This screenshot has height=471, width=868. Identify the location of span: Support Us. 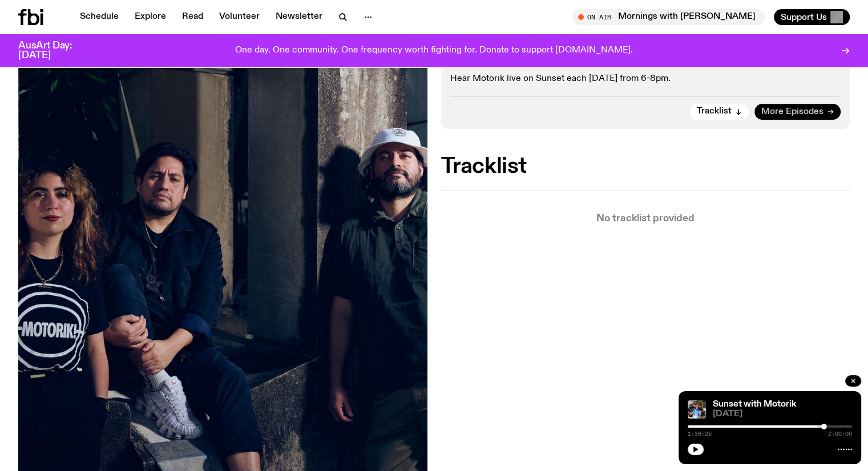
(804, 17).